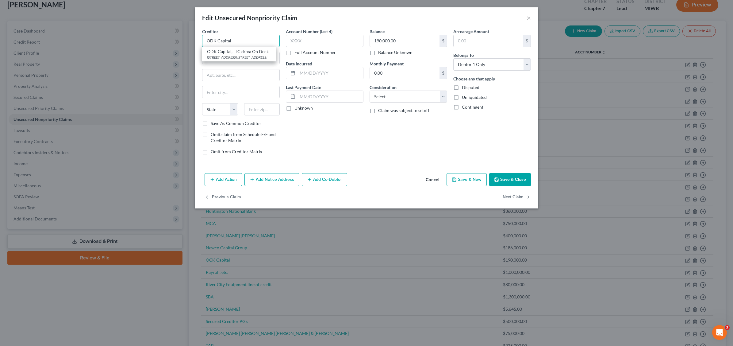 Image resolution: width=733 pixels, height=346 pixels. I want to click on span: 3, so click(727, 327).